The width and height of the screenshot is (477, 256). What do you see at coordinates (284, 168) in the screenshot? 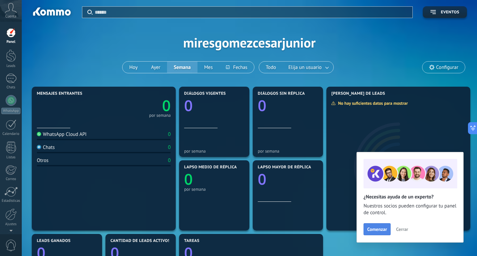
I see `span: Lapso mayor de réplica` at bounding box center [284, 168].